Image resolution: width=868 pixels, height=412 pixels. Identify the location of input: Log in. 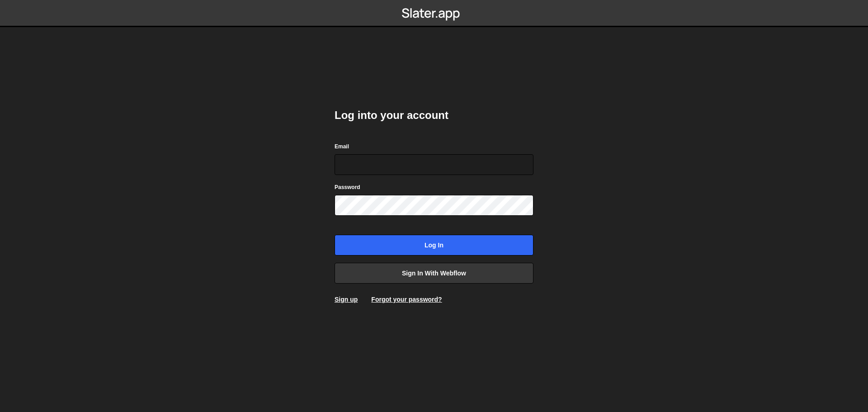
(434, 245).